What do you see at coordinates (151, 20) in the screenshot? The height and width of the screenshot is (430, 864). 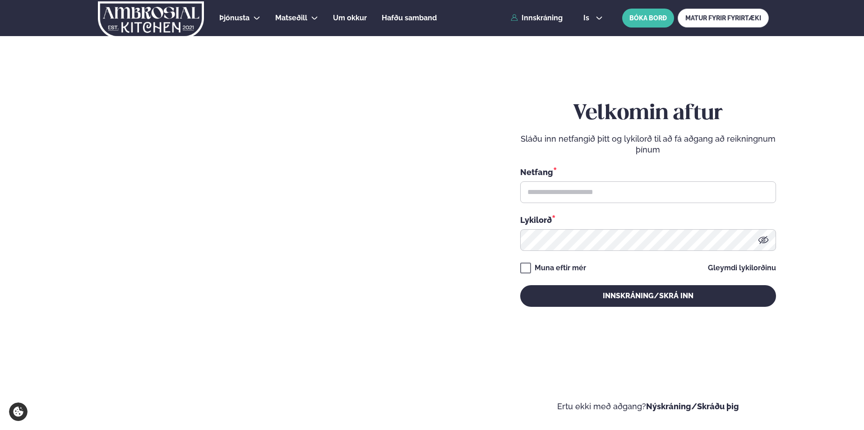 I see `img: logo` at bounding box center [151, 20].